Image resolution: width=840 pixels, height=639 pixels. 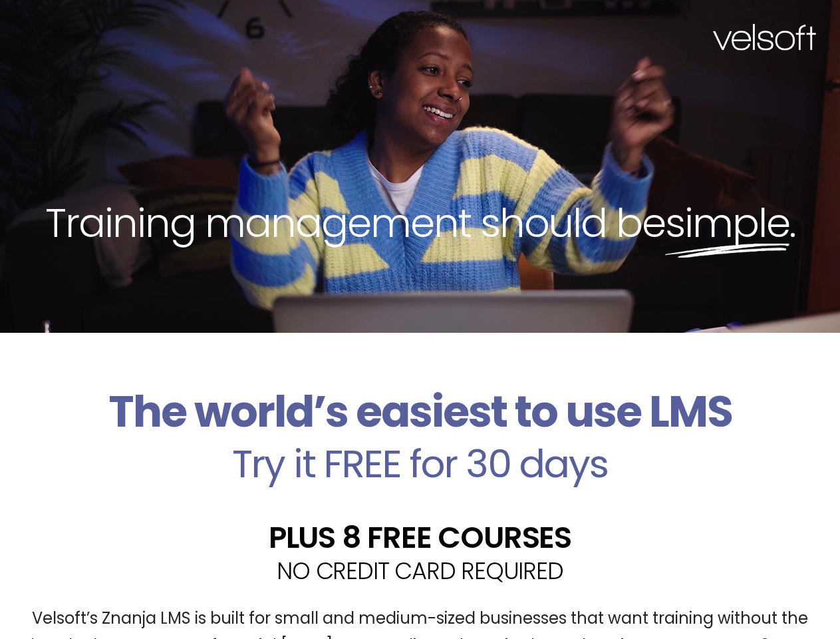 What do you see at coordinates (420, 412) in the screenshot?
I see `h2: The world’s easiest to use LMS` at bounding box center [420, 412].